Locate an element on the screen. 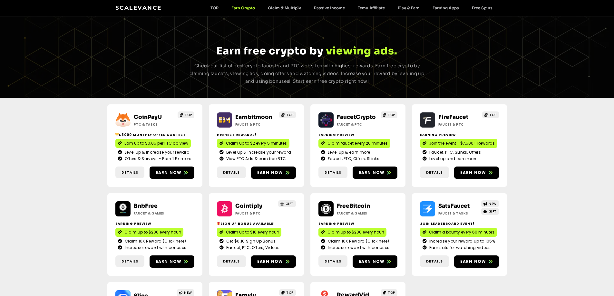 This screenshot has height=296, width=614. a: Passive Income is located at coordinates (329, 8).